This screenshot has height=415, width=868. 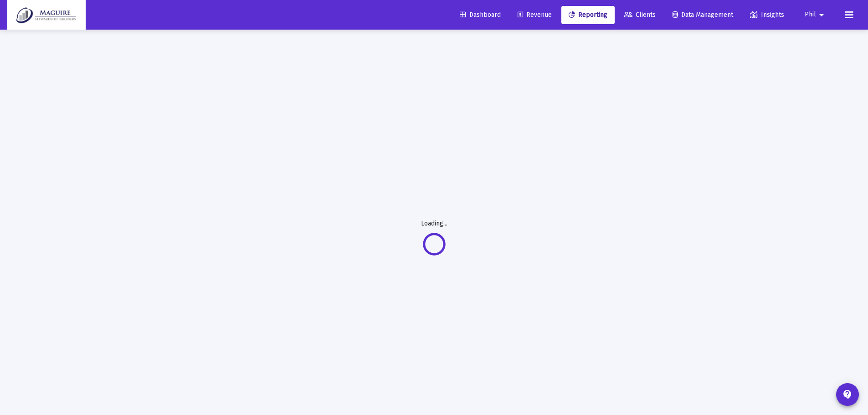 What do you see at coordinates (640, 15) in the screenshot?
I see `a: Clients` at bounding box center [640, 15].